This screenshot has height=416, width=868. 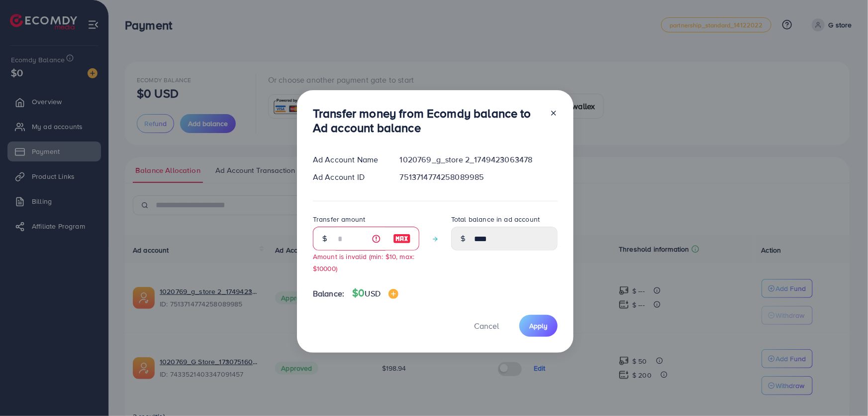 What do you see at coordinates (538, 326) in the screenshot?
I see `span: Apply` at bounding box center [538, 326].